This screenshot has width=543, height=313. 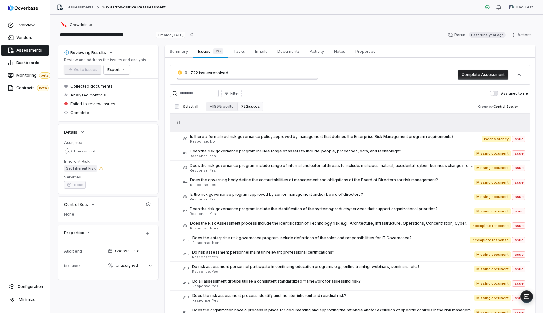 What do you see at coordinates (25, 88) in the screenshot?
I see `a: Contractsbeta` at bounding box center [25, 88].